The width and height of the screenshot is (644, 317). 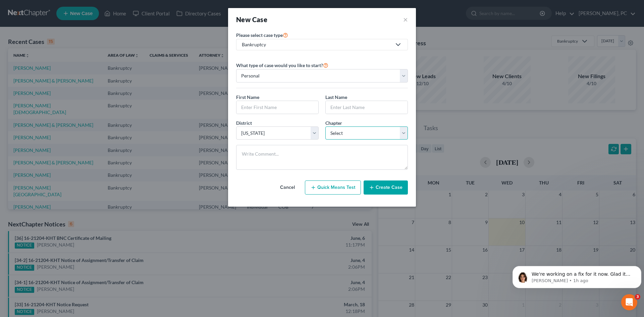 What do you see at coordinates (367, 107) in the screenshot?
I see `input: Enter Last Name` at bounding box center [367, 107].